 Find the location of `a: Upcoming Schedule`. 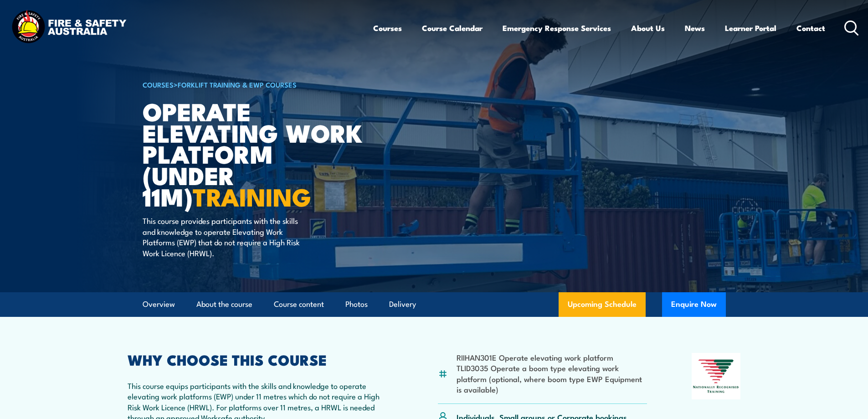

a: Upcoming Schedule is located at coordinates (602, 305).